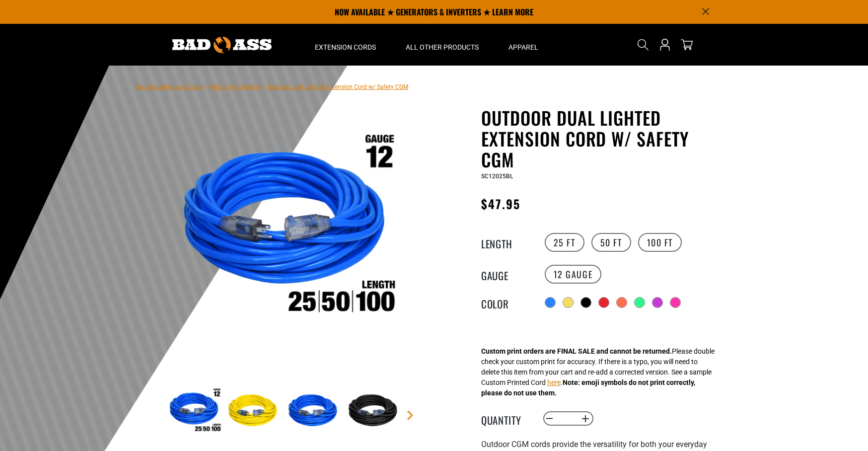 The image size is (868, 451). Describe the element at coordinates (573, 274) in the screenshot. I see `label: 12 Gauge` at that location.